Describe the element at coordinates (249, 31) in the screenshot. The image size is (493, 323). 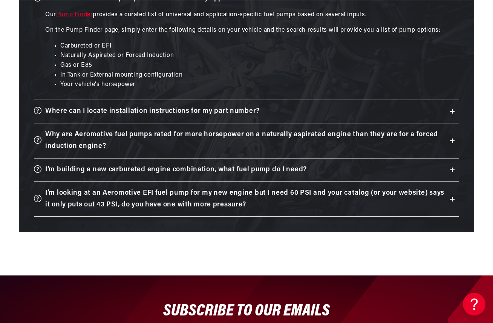
I see `p: On the Pump Finder page, simply enter the following details on your vehicle and the search result...` at that location.